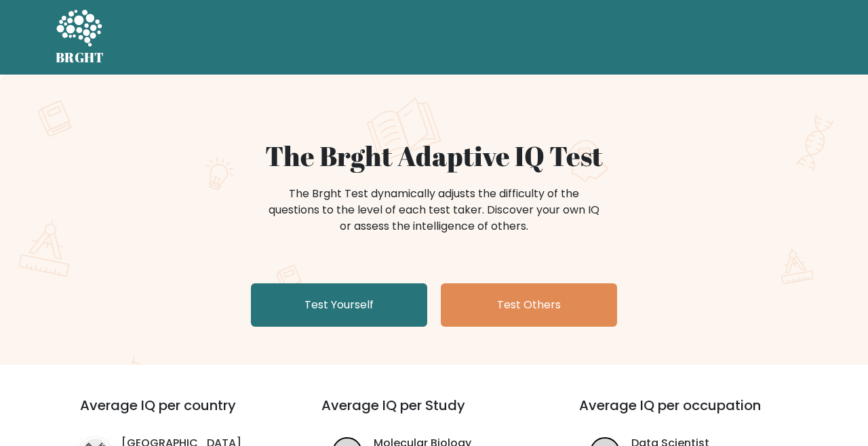 This screenshot has height=446, width=868. I want to click on a: Test Yourself, so click(339, 305).